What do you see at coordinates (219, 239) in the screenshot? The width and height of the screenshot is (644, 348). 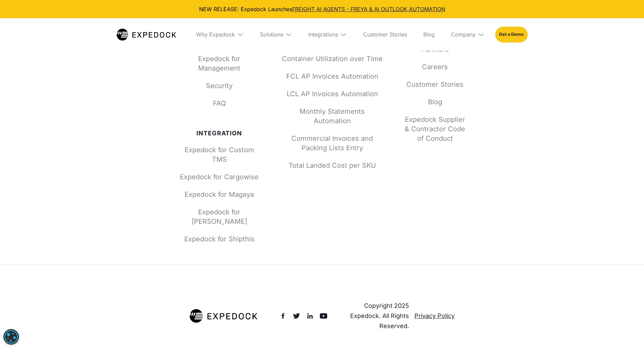 I see `a: Expedock for Shipthis` at bounding box center [219, 239].